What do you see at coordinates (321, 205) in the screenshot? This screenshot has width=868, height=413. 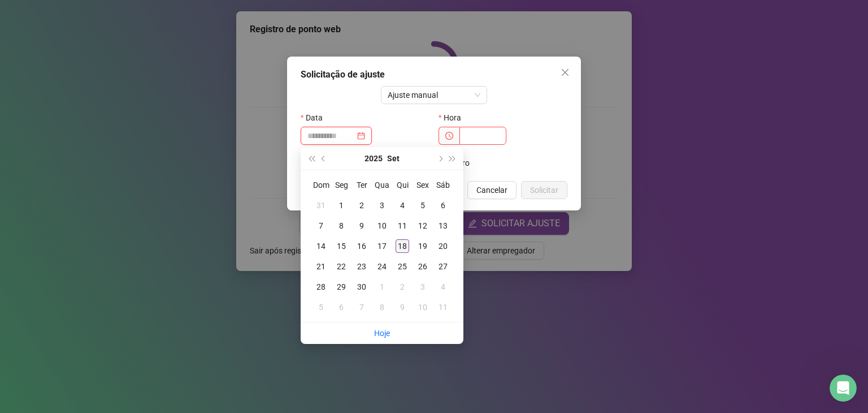 I see `div: 31` at bounding box center [321, 205].